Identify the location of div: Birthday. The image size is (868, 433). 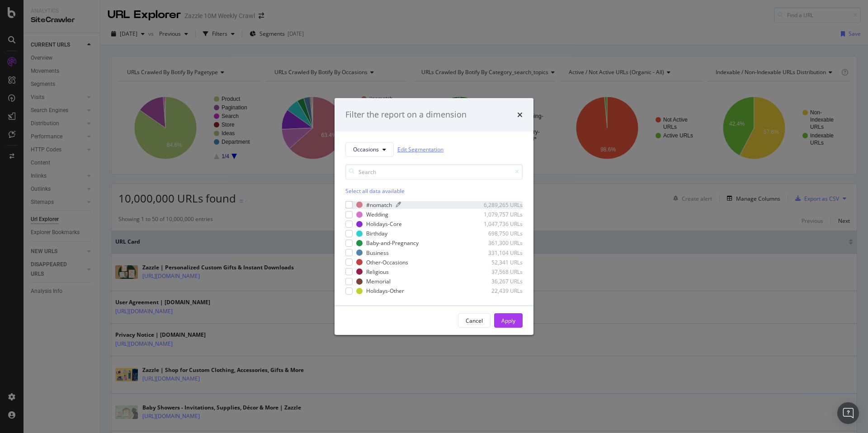
(377, 233).